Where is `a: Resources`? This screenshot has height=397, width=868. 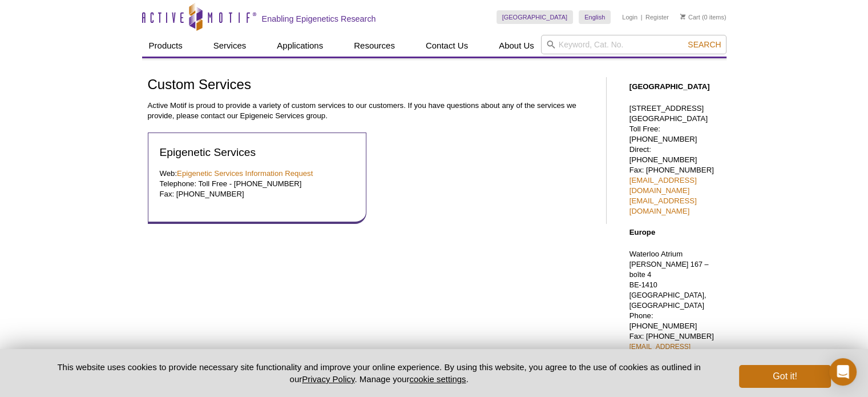 a: Resources is located at coordinates (375, 46).